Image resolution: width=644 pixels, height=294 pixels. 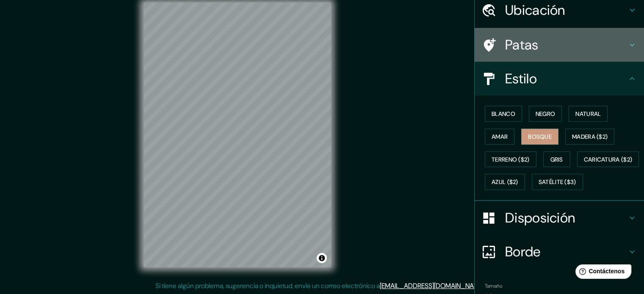 What do you see at coordinates (505, 183) in the screenshot?
I see `font: Azul ($2)` at bounding box center [505, 183].